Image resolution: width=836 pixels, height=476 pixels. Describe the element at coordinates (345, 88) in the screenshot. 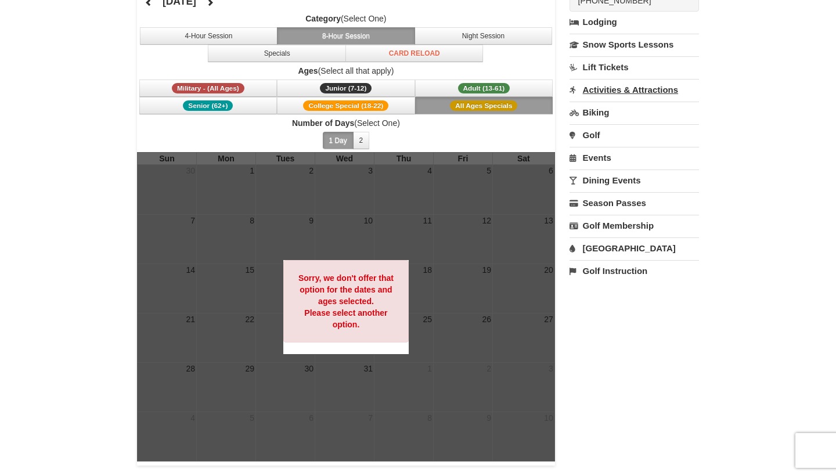

I see `span: Junior (7-12)` at that location.